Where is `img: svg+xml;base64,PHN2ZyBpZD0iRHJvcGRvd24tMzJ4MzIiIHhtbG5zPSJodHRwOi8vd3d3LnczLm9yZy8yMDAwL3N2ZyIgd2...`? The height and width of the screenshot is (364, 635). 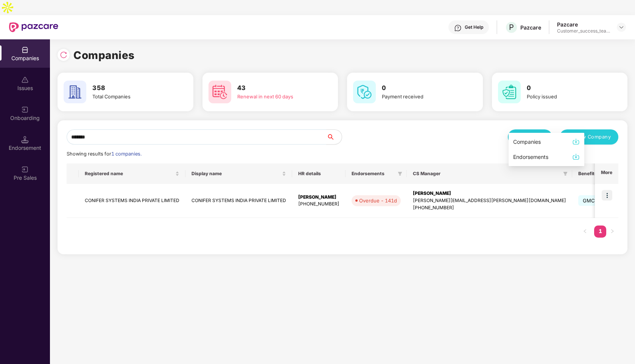
img: svg+xml;base64,PHN2ZyBpZD0iRHJvcGRvd24tMzJ4MzIiIHhtbG5zPSJodHRwOi8vd3d3LnczLm9yZy8yMDAwL3N2ZyIgd2... is located at coordinates (621, 27).